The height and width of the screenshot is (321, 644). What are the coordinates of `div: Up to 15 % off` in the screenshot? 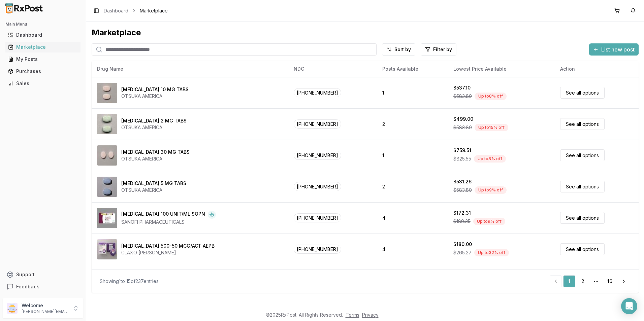 It's located at (491, 128).